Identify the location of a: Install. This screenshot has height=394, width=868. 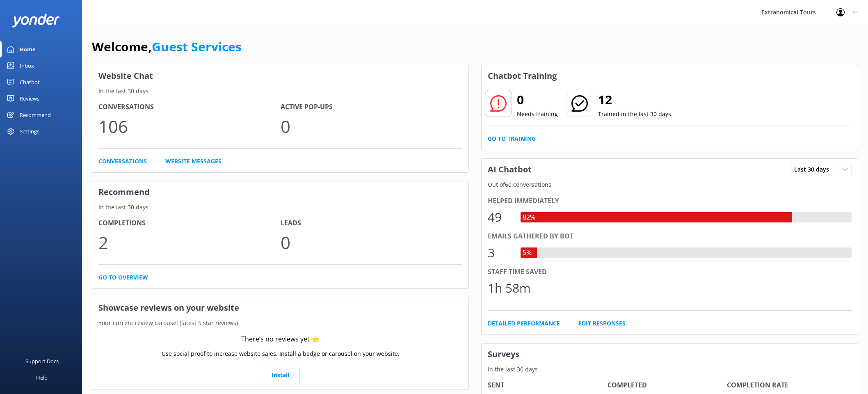
(280, 375).